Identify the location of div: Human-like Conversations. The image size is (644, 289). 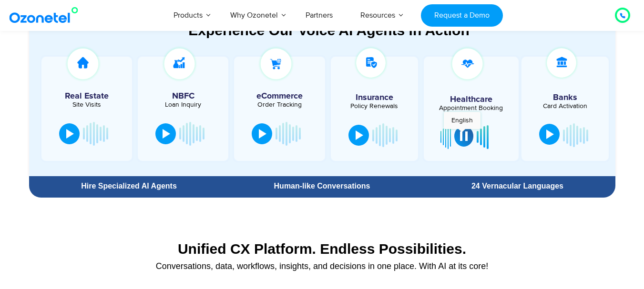
(322, 186).